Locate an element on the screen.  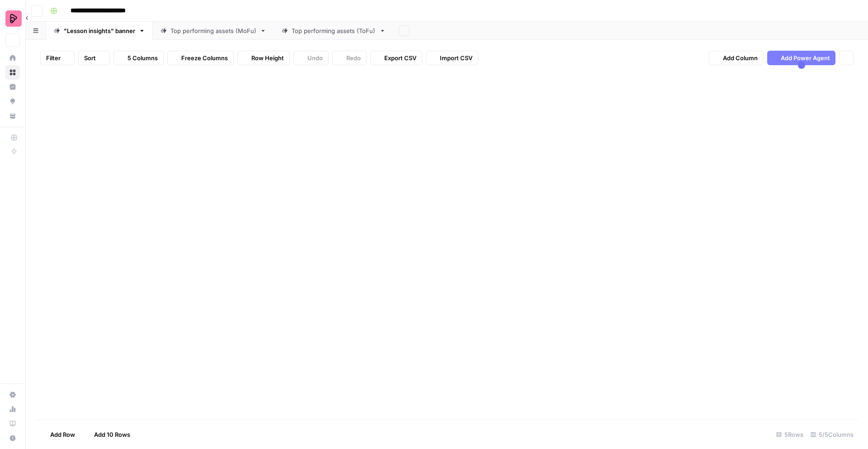
button: Add Row is located at coordinates (58, 434).